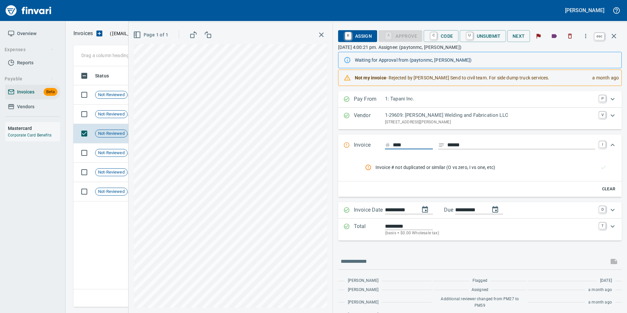 This screenshot has width=627, height=313. What do you see at coordinates (32, 63) in the screenshot?
I see `a: Reports` at bounding box center [32, 63].